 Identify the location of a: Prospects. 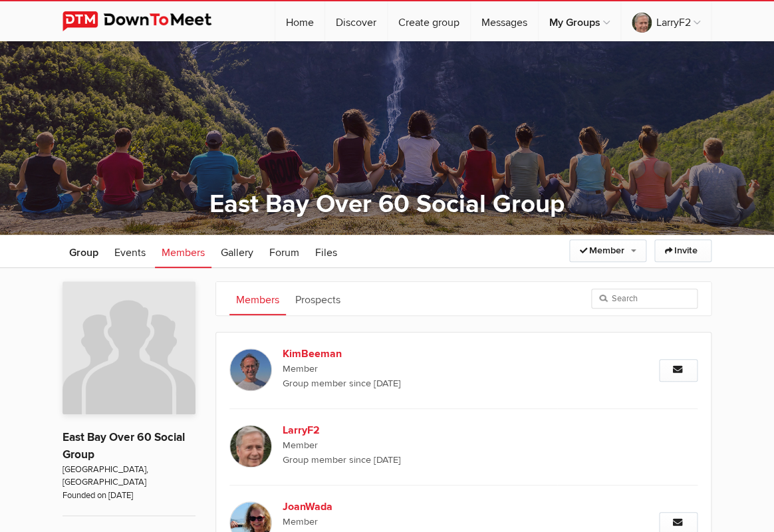
(318, 299).